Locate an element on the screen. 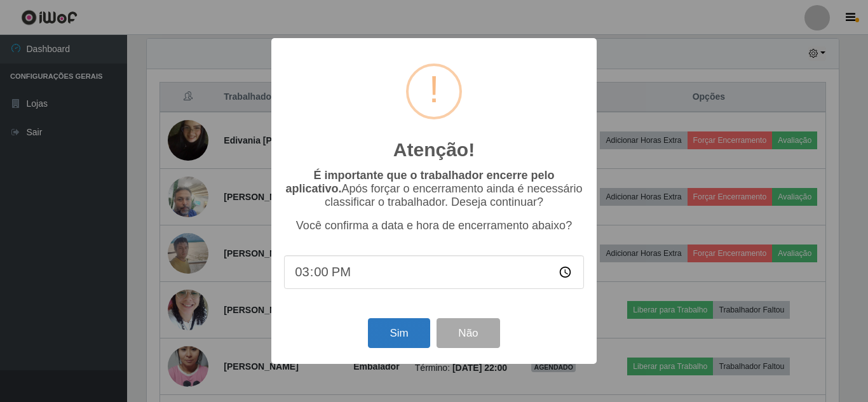 Image resolution: width=868 pixels, height=402 pixels. b: É importante que o trabalhador encerre pelo aplicativo. is located at coordinates (419, 182).